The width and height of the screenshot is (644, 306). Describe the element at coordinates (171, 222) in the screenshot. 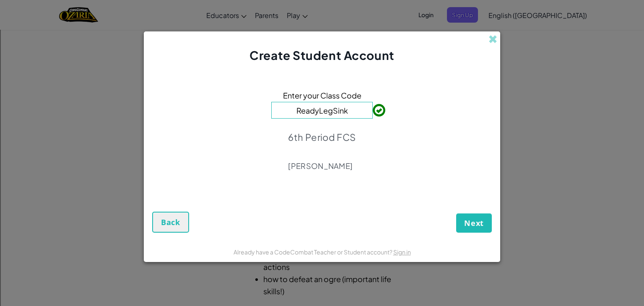

I see `button: Back` at that location.